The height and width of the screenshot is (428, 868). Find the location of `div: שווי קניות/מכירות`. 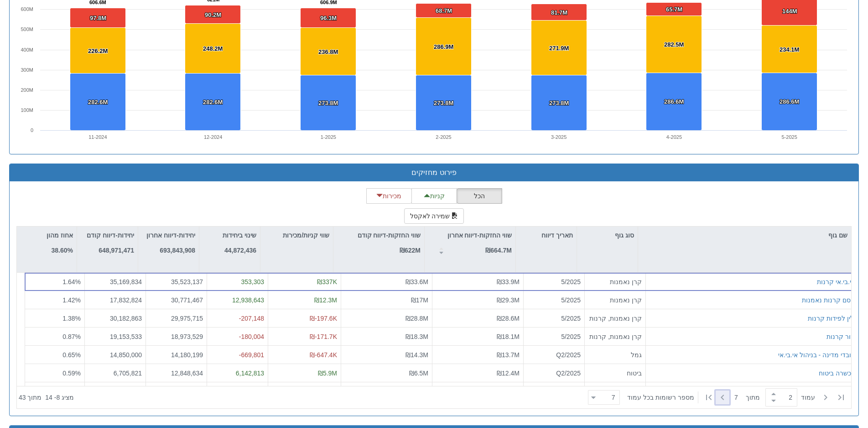

div: שווי קניות/מכירות is located at coordinates (297, 235).